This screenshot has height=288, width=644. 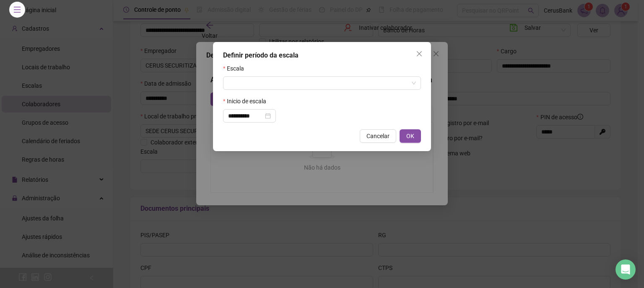 I want to click on div: Definir período da escala, so click(x=322, y=56).